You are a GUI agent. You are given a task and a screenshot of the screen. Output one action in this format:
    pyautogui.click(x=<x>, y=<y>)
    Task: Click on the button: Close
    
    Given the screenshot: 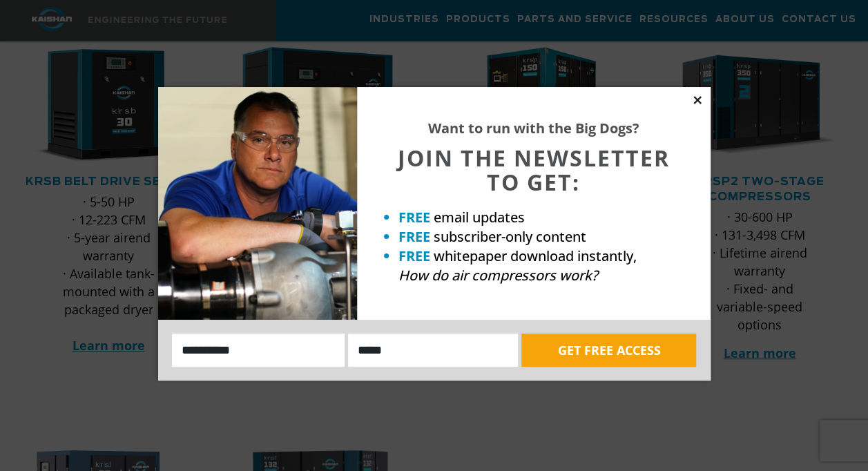 What is the action you would take?
    pyautogui.click(x=697, y=100)
    